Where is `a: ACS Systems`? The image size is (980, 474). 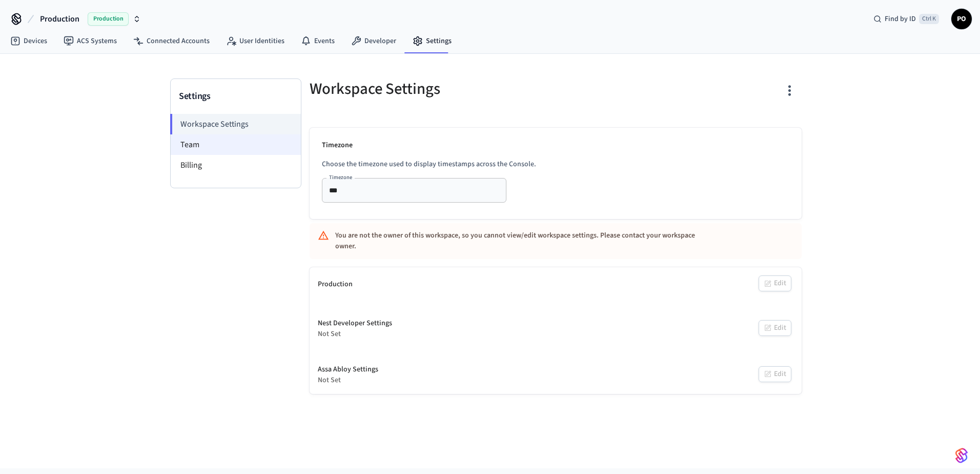
a: ACS Systems is located at coordinates (90, 41).